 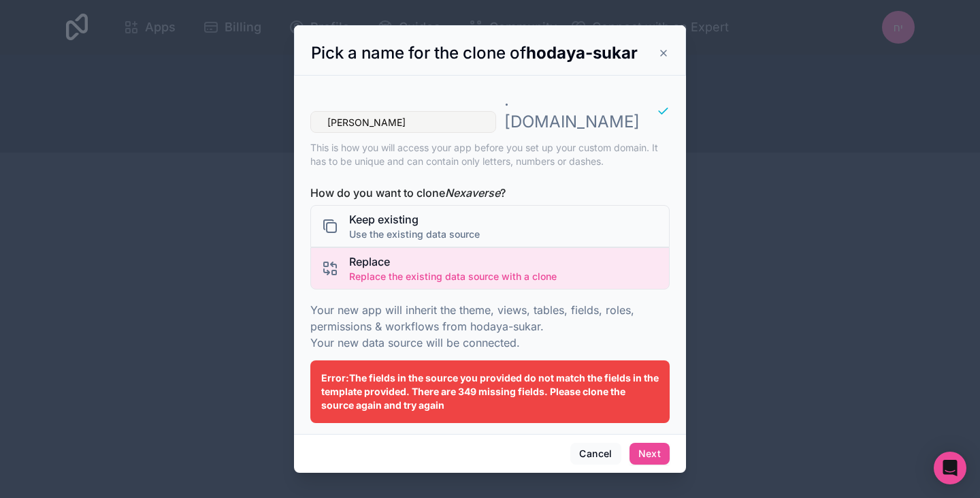 What do you see at coordinates (951, 468) in the screenshot?
I see `div: Open Intercom Messenger` at bounding box center [951, 468].